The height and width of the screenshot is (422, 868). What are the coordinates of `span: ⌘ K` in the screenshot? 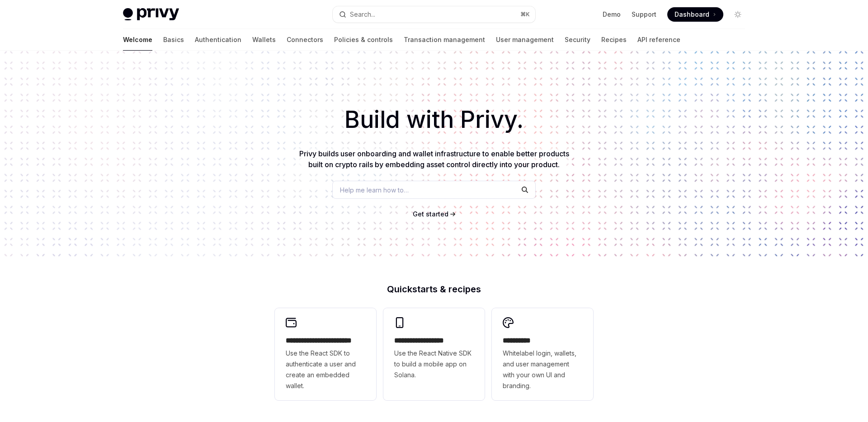 It's located at (525, 15).